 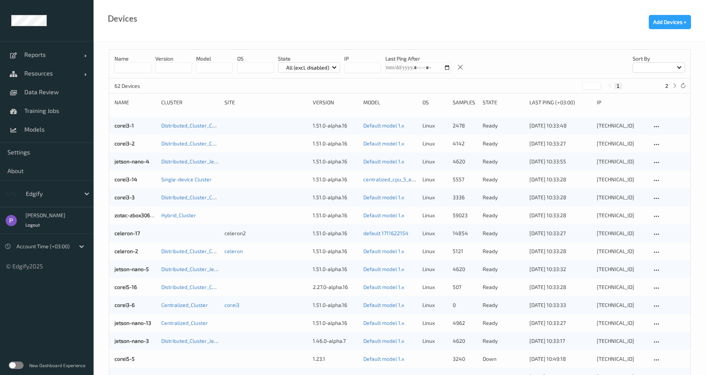 What do you see at coordinates (465, 287) in the screenshot?
I see `div: 507` at bounding box center [465, 287].